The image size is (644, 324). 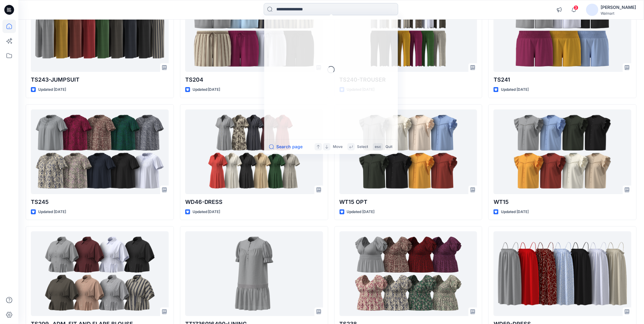 I want to click on p: WT15, so click(x=563, y=202).